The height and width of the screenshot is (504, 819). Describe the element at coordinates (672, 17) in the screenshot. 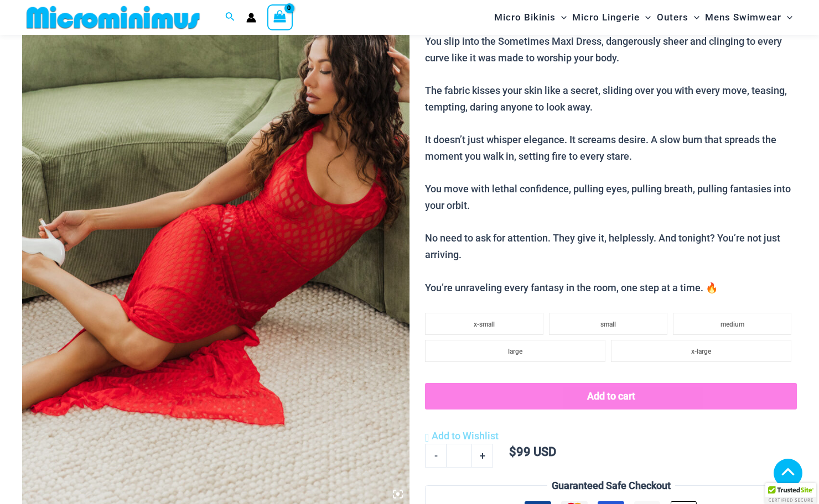

I see `span: Outers` at that location.